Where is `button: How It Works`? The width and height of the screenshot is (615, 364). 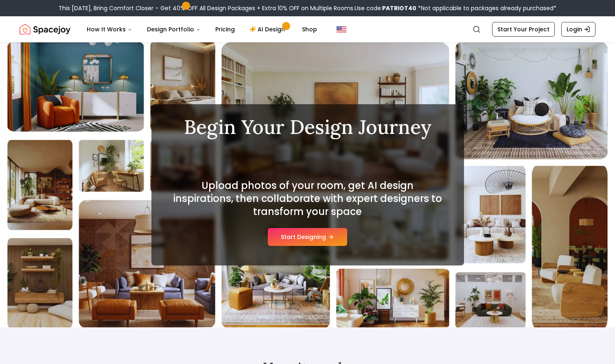 button: How It Works is located at coordinates (109, 29).